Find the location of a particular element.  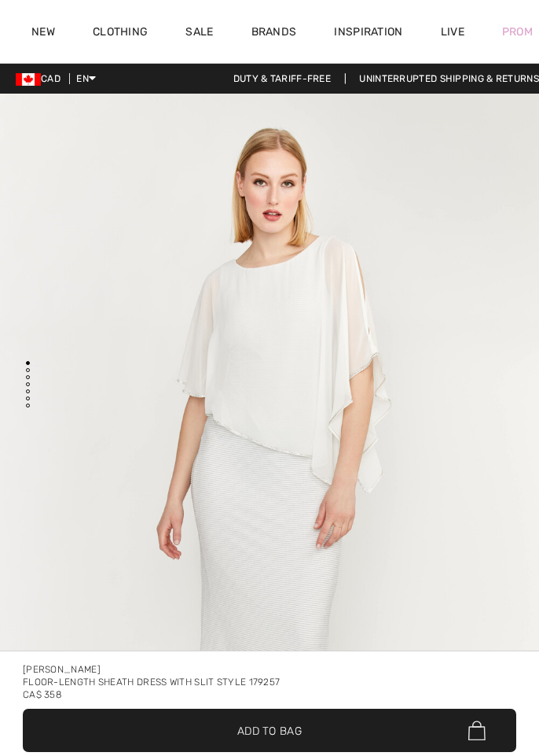

span: CA$ 358 is located at coordinates (42, 695).